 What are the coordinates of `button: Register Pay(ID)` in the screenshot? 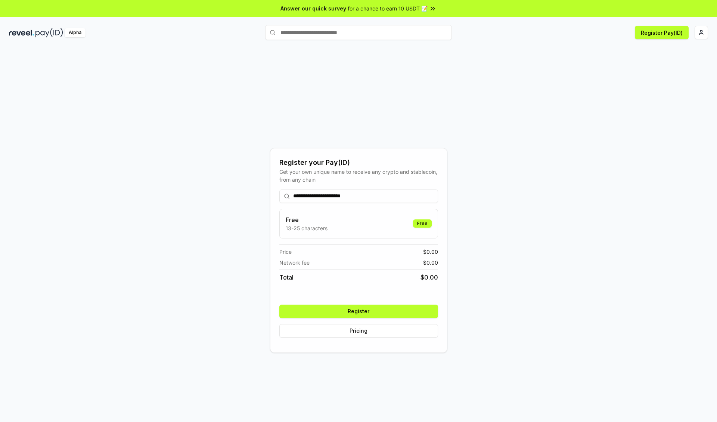 It's located at (662, 33).